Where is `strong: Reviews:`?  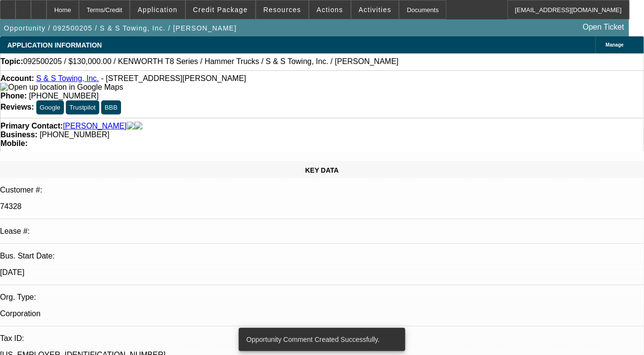 strong: Reviews: is located at coordinates (17, 107).